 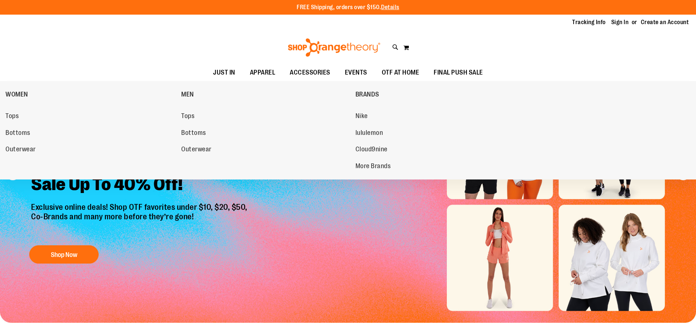 I want to click on span: OTF AT HOME, so click(x=400, y=72).